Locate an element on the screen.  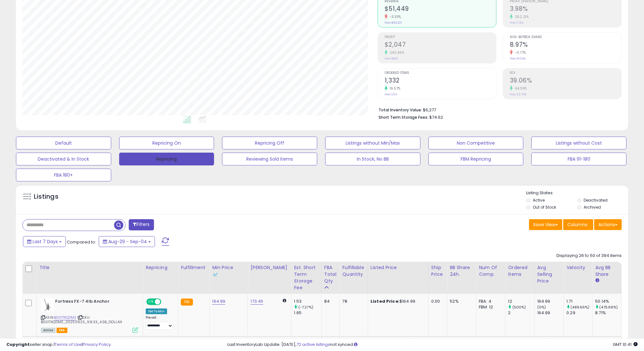
button: Aug-29 - Sep-04 is located at coordinates (127, 242).